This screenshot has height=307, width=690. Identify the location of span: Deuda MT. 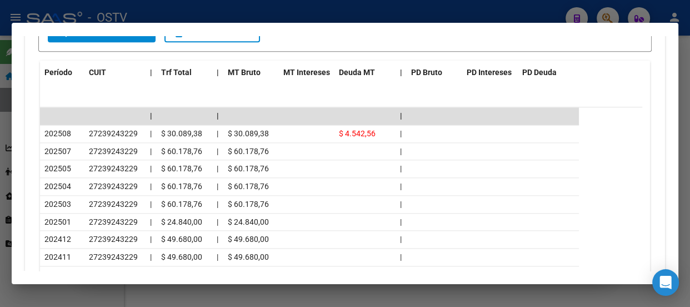
(357, 72).